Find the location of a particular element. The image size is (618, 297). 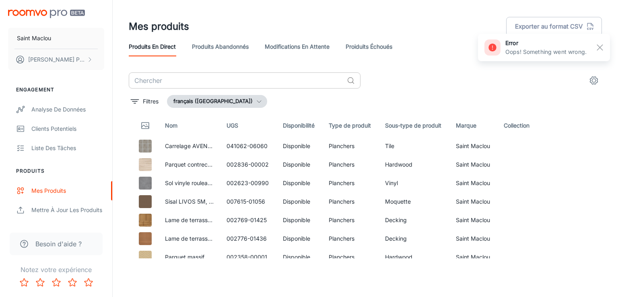

button: Rate 3 star is located at coordinates (56, 283).